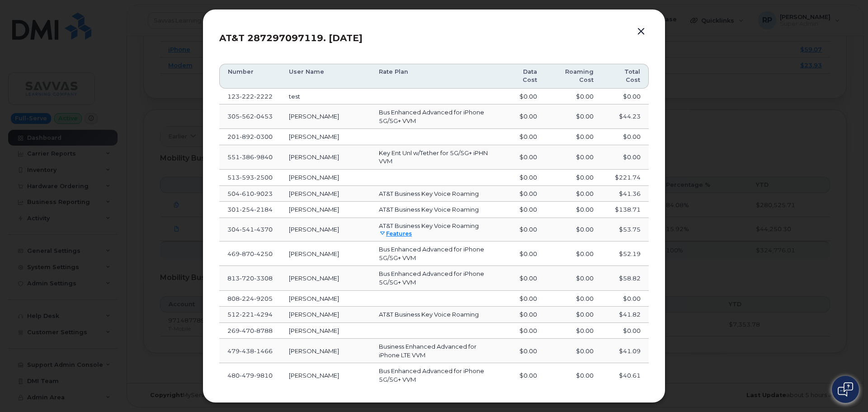 The width and height of the screenshot is (868, 412). Describe the element at coordinates (247, 229) in the screenshot. I see `span: 541` at that location.